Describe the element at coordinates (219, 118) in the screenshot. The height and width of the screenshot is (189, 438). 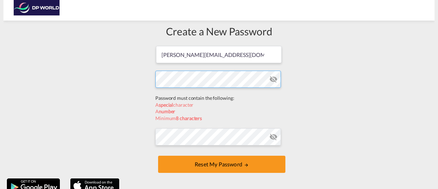
I see `div: Minimum` at that location.